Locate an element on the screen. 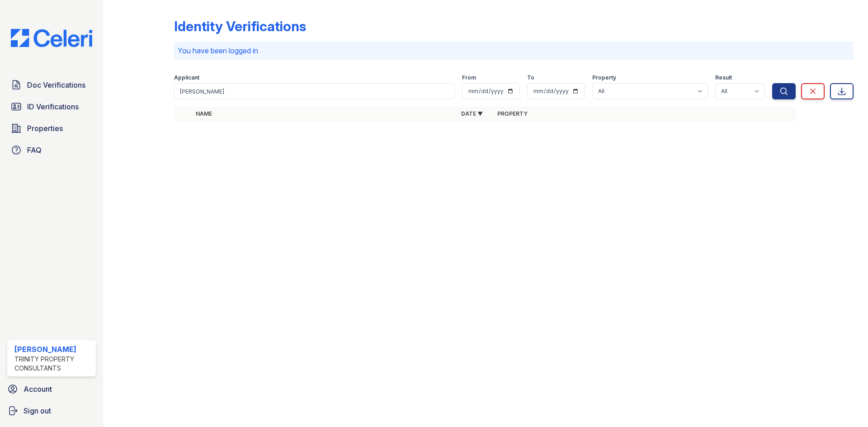 The height and width of the screenshot is (427, 868). span: Account is located at coordinates (38, 389).